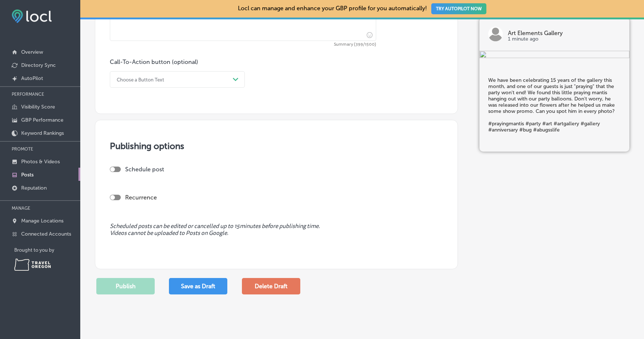 The image size is (644, 339). What do you see at coordinates (141, 197) in the screenshot?
I see `label: Recurrence` at bounding box center [141, 197].